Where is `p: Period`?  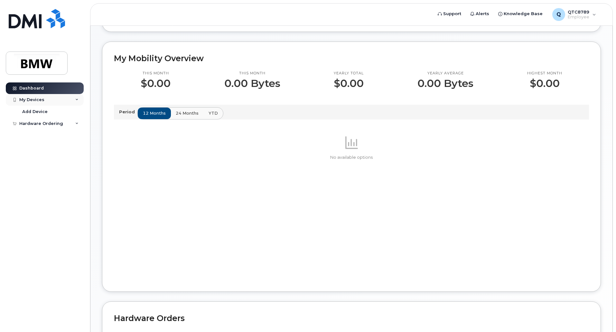
p: Period is located at coordinates (128, 112).